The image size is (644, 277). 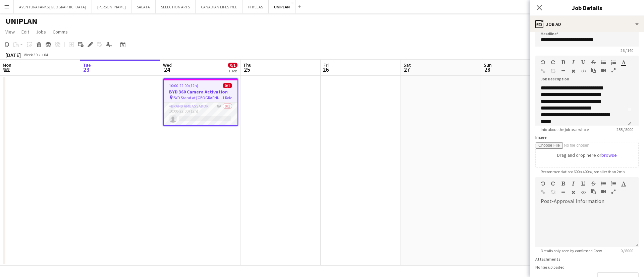 What do you see at coordinates (201, 92) in the screenshot?
I see `h3: BYD 360 Camera Activation` at bounding box center [201, 92].